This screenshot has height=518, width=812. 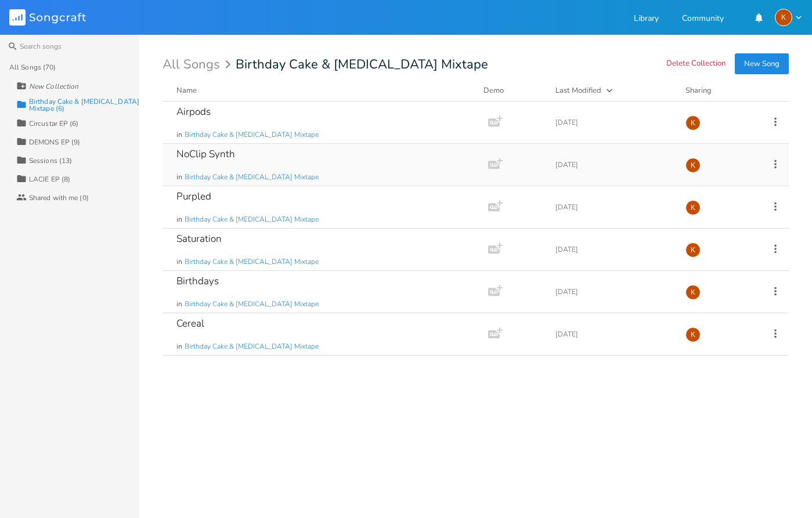 I want to click on button: New Song, so click(x=761, y=64).